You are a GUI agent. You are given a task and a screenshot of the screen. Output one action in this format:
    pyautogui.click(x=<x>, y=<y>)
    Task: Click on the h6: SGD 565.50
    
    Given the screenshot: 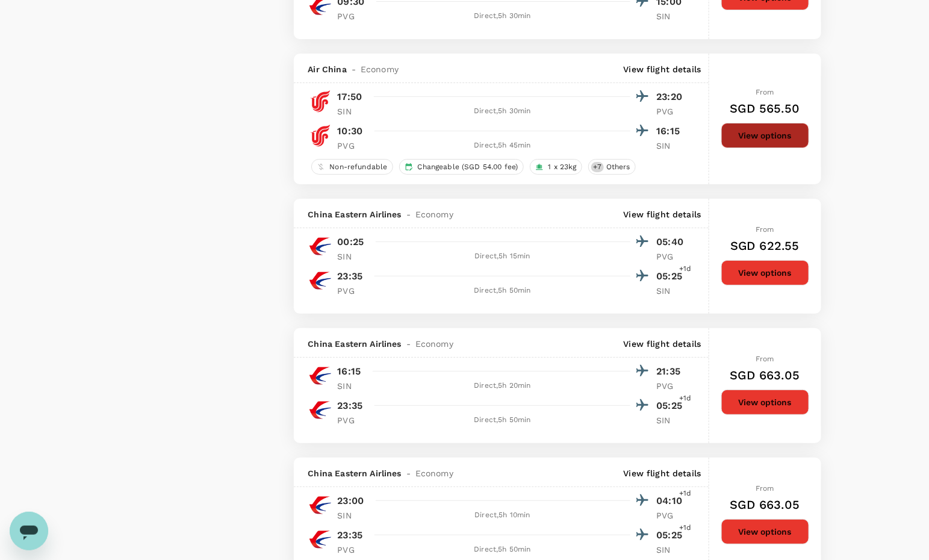 What is the action you would take?
    pyautogui.click(x=765, y=108)
    